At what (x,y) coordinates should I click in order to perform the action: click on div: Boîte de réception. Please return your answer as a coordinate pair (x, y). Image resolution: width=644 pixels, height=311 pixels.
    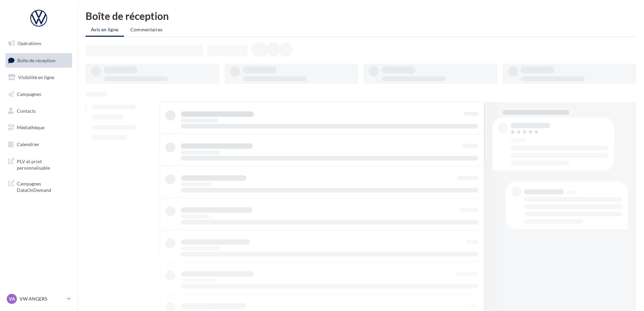
    Looking at the image, I should click on (361, 16).